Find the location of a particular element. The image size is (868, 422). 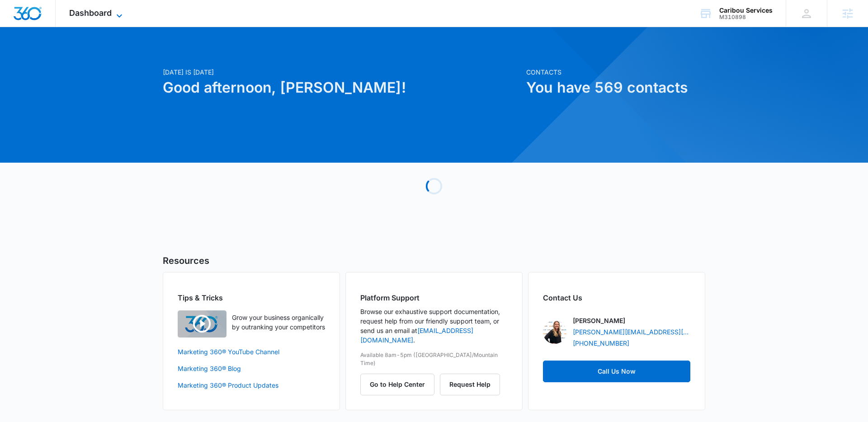

h2: Tips & Tricks is located at coordinates (251, 298).